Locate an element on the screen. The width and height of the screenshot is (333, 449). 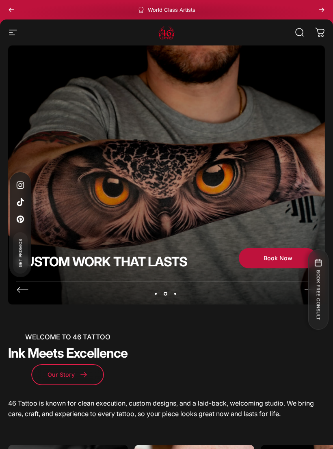
p: 46 Tattoo is known for clean execution, custom designs, and a laid-back, welcoming studio. We bri... is located at coordinates (166, 408).